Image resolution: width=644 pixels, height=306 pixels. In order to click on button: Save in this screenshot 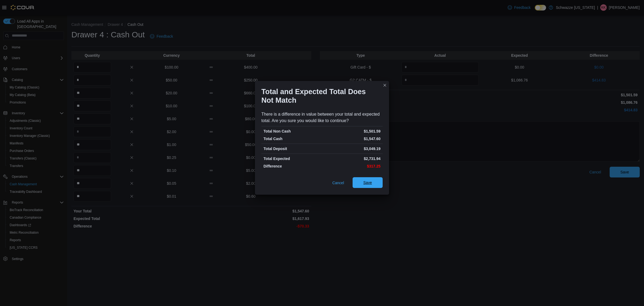, I will do `click(368, 182)`.